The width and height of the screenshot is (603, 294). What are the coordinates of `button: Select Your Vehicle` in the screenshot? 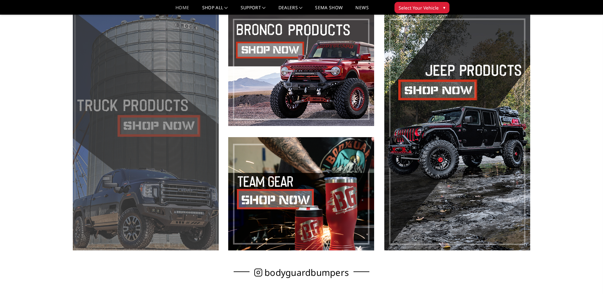 It's located at (422, 8).